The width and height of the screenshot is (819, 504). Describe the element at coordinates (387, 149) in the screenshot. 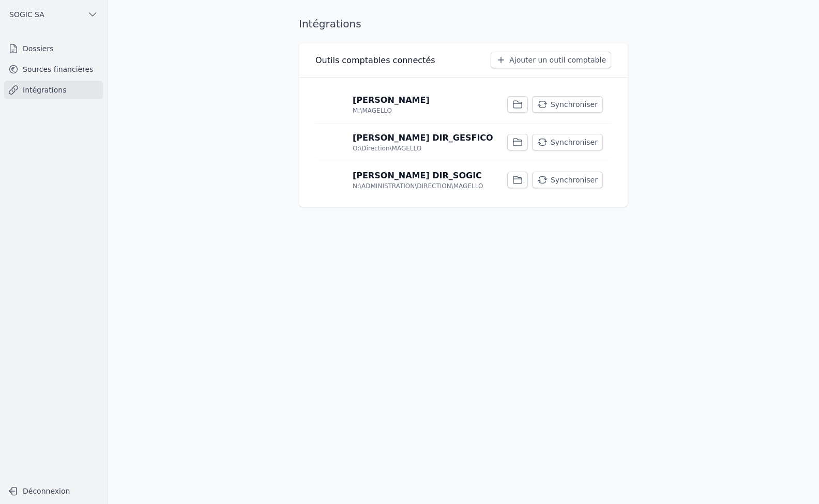

I see `p: O:\Direction\MAGELLO` at that location.